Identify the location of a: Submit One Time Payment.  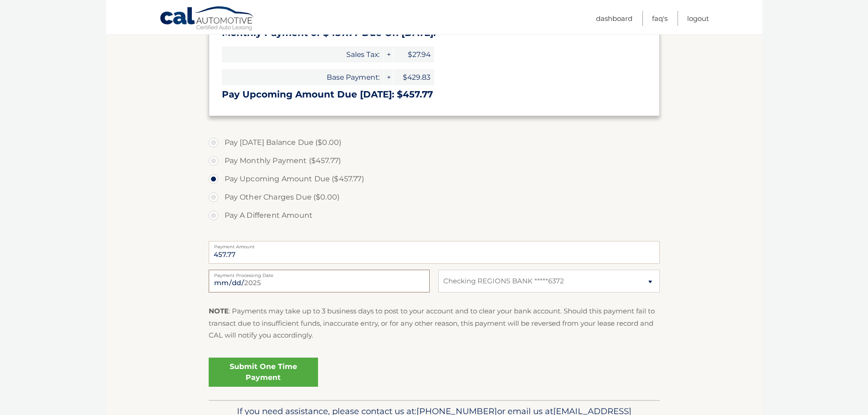
(263, 372).